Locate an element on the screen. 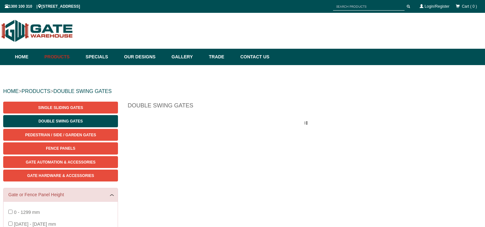 Image resolution: width=485 pixels, height=227 pixels. a: DOUBLE SWING GATES is located at coordinates (82, 91).